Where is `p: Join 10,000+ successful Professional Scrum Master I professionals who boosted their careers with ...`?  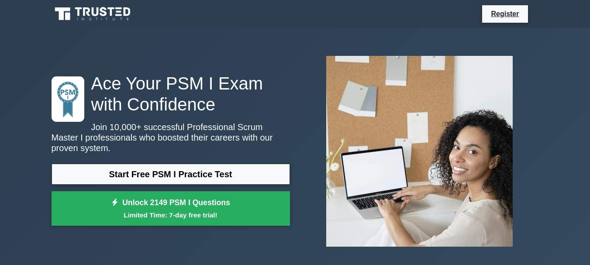
p: Join 10,000+ successful Professional Scrum Master I professionals who boosted their careers with ... is located at coordinates (171, 138).